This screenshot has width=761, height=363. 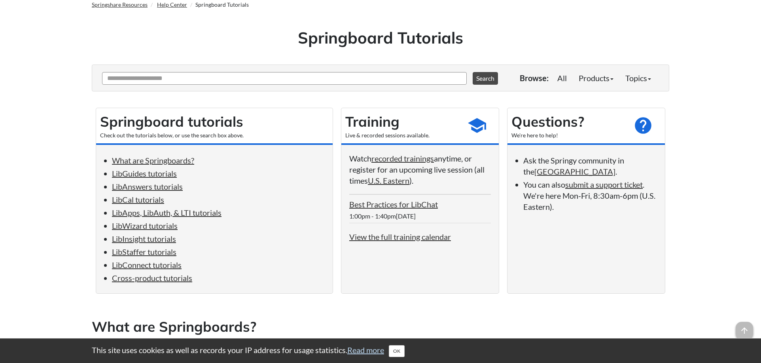 I want to click on div: This site uses cookies as well as records your IP address for usage statistics., so click(x=380, y=350).